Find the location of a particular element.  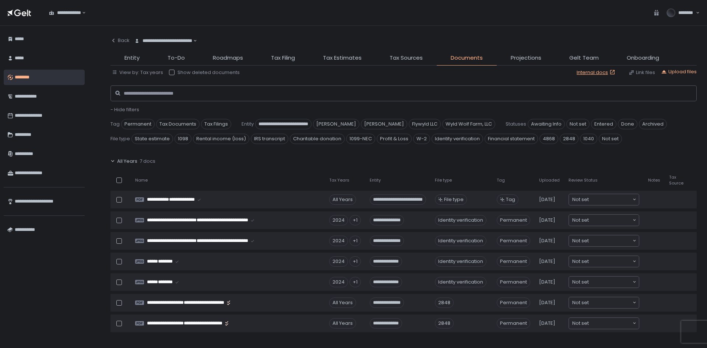

div: Back is located at coordinates (120, 40).